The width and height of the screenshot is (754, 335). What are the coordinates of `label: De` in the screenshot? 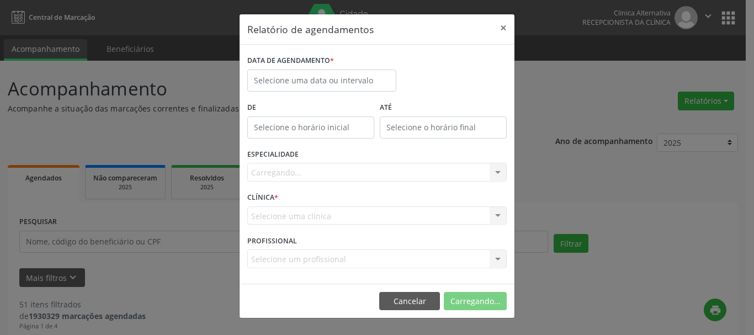 It's located at (311, 108).